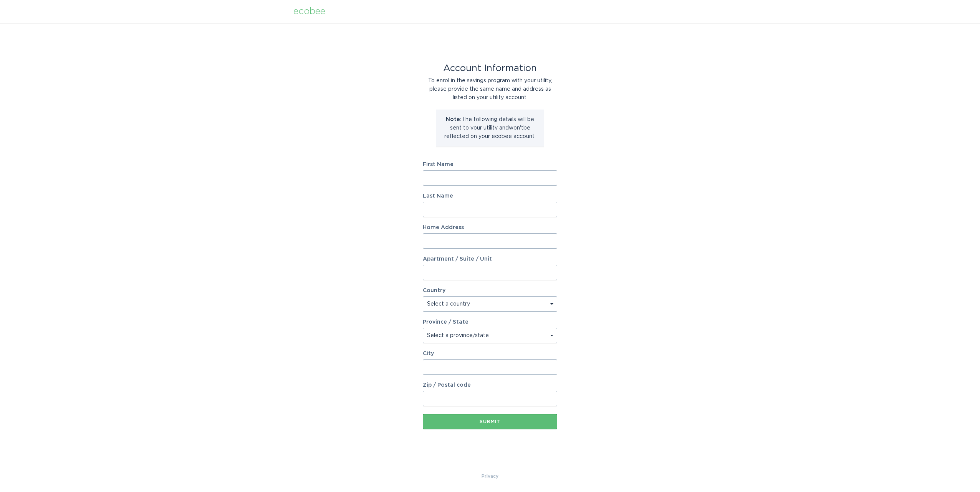 Image resolution: width=980 pixels, height=492 pixels. I want to click on div: ecobee, so click(310, 11).